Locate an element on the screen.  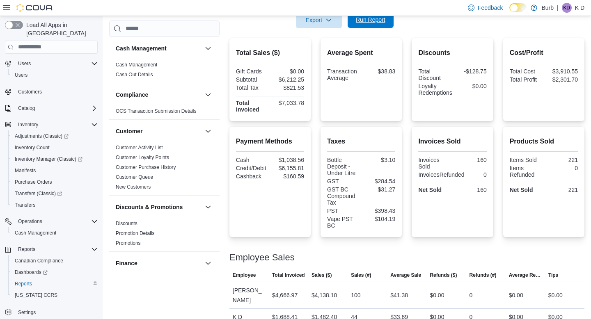
div: Loyalty Redemptions is located at coordinates (435, 89).